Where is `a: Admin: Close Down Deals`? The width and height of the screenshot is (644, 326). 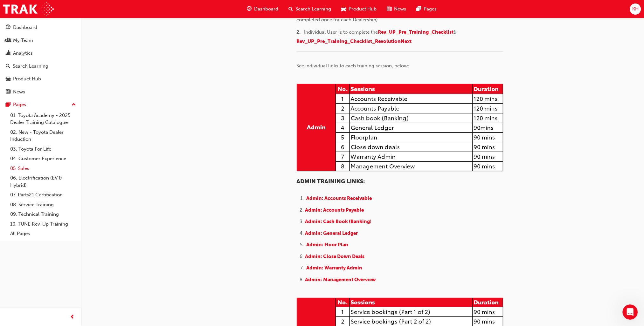
a: Admin: Close Down Deals is located at coordinates (334, 256).